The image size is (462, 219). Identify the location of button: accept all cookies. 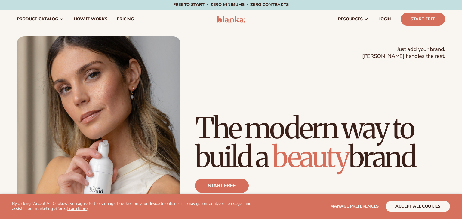
(418, 207).